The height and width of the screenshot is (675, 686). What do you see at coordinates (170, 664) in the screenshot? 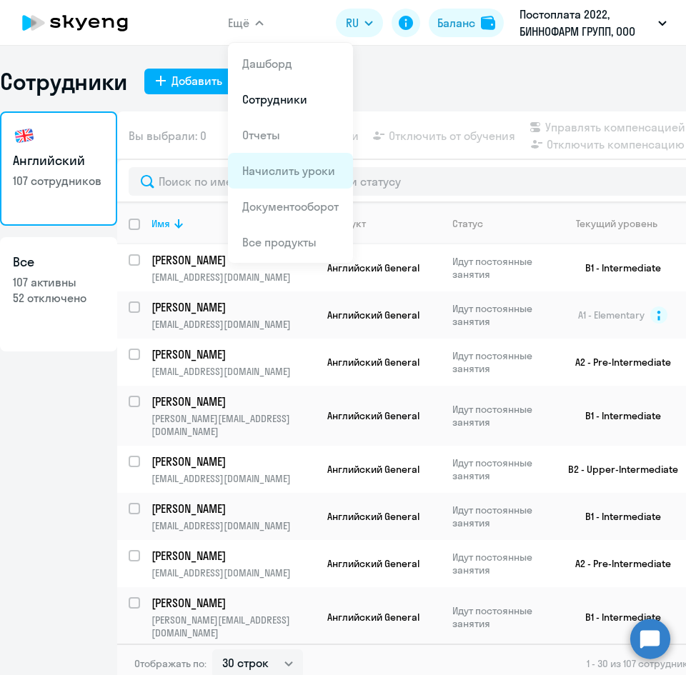
I see `span: Отображать по:` at bounding box center [170, 664].